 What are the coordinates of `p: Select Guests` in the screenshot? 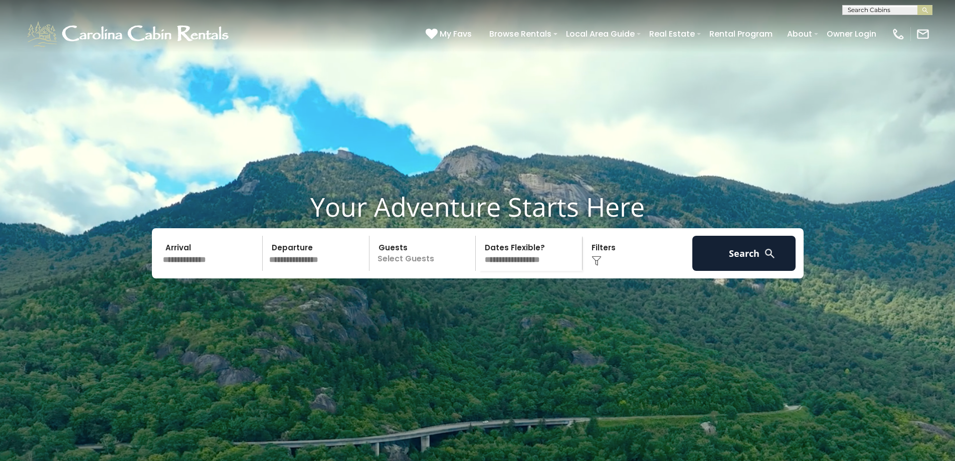 It's located at (424, 253).